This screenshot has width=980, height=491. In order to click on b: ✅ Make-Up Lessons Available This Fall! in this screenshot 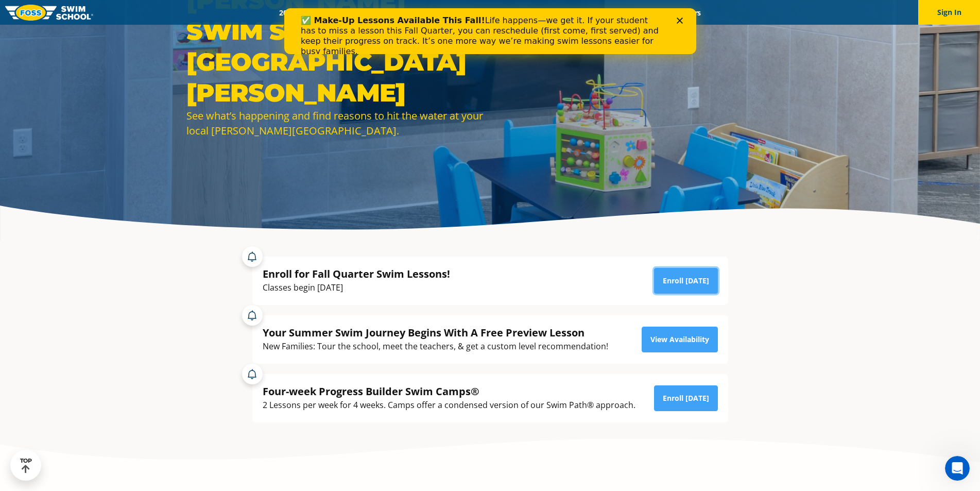, I will do `click(108, 12)`.